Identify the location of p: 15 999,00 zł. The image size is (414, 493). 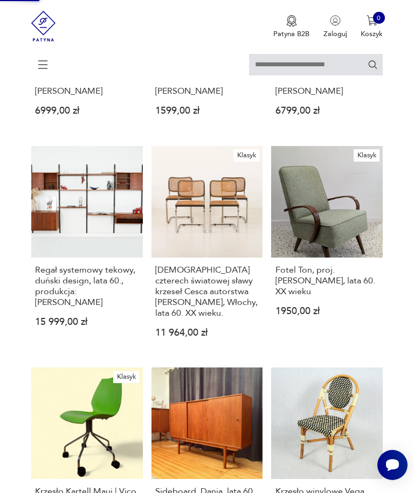
(87, 322).